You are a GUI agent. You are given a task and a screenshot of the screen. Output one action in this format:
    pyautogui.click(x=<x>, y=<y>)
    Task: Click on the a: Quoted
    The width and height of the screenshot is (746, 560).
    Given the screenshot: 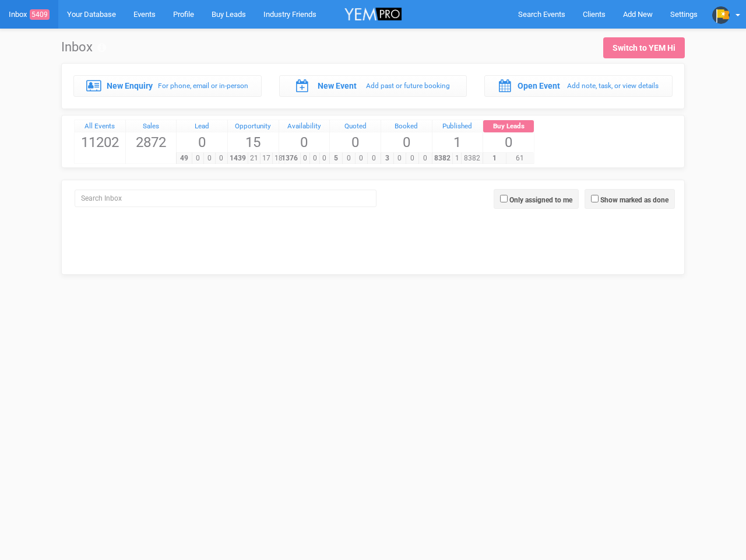 What is the action you would take?
    pyautogui.click(x=355, y=127)
    